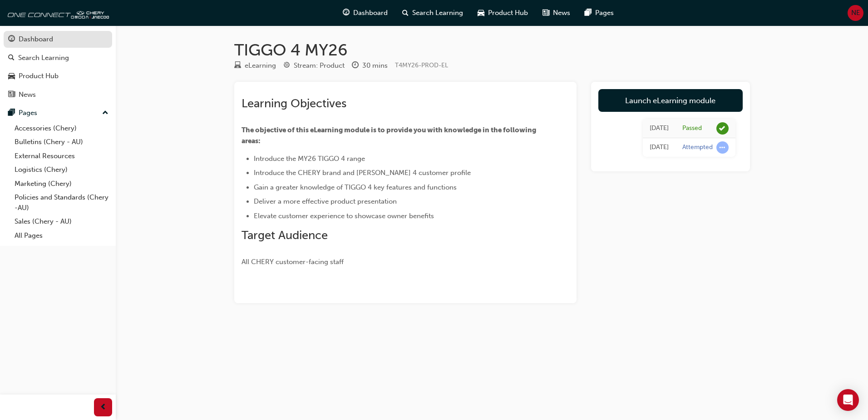 The width and height of the screenshot is (868, 420). I want to click on div: Type, so click(255, 65).